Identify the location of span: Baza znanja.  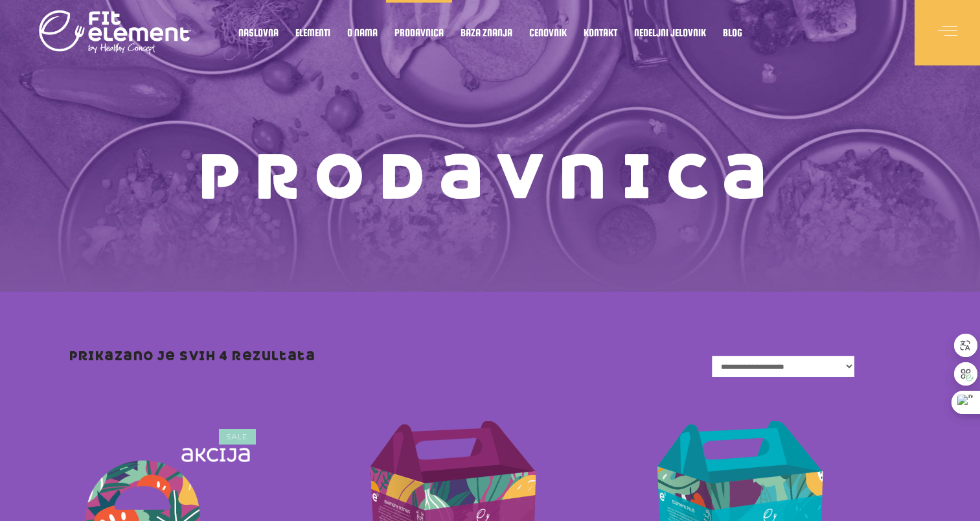
(486, 32).